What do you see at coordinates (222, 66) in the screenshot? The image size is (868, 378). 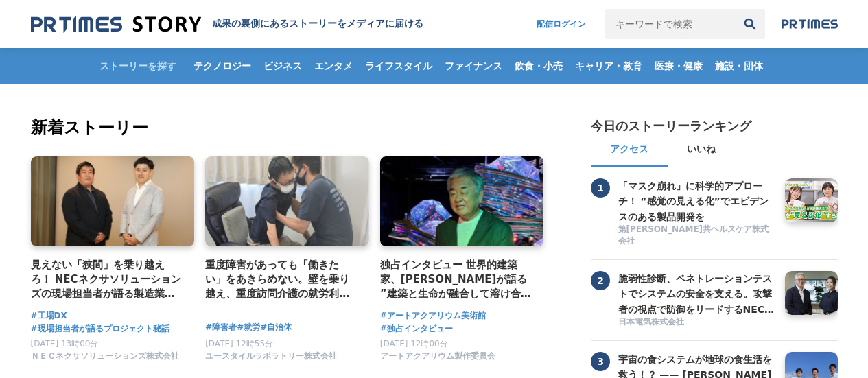 I see `a: テクノロジー` at bounding box center [222, 66].